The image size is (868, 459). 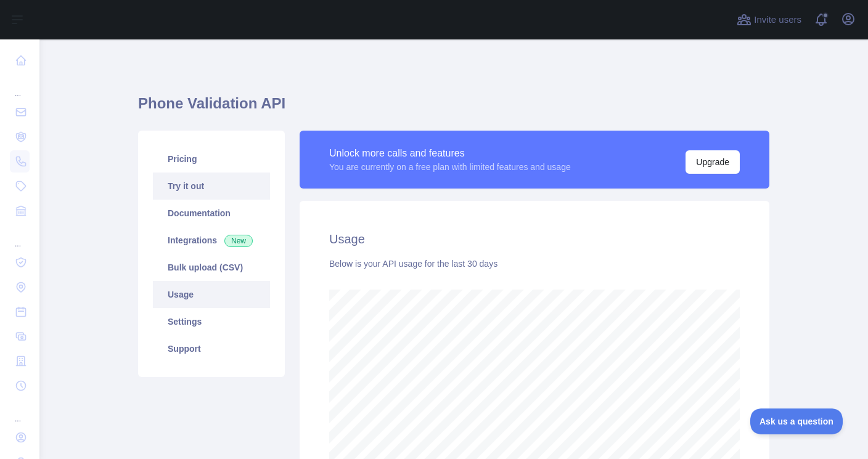 I want to click on div: Unlock more calls and features, so click(x=450, y=154).